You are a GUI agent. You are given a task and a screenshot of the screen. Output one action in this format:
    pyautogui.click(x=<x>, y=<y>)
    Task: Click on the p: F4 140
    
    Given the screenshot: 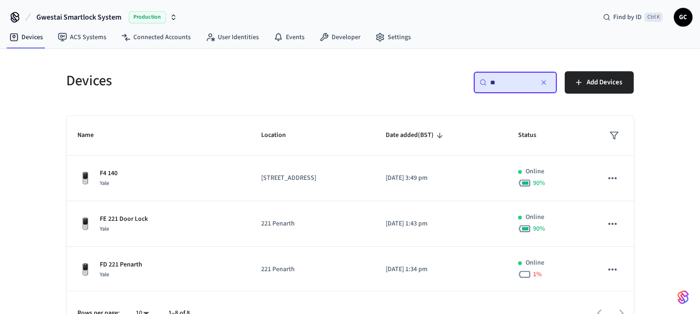 What is the action you would take?
    pyautogui.click(x=109, y=174)
    